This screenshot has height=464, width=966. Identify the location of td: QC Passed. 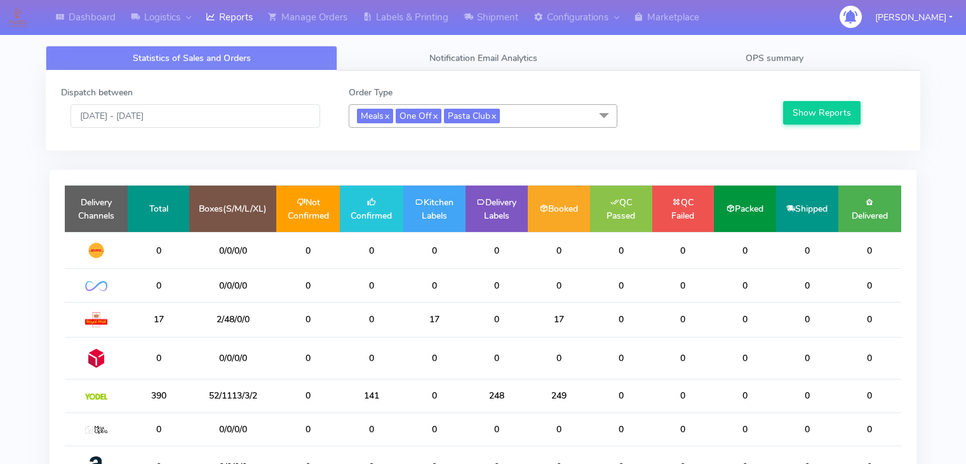
(621, 208).